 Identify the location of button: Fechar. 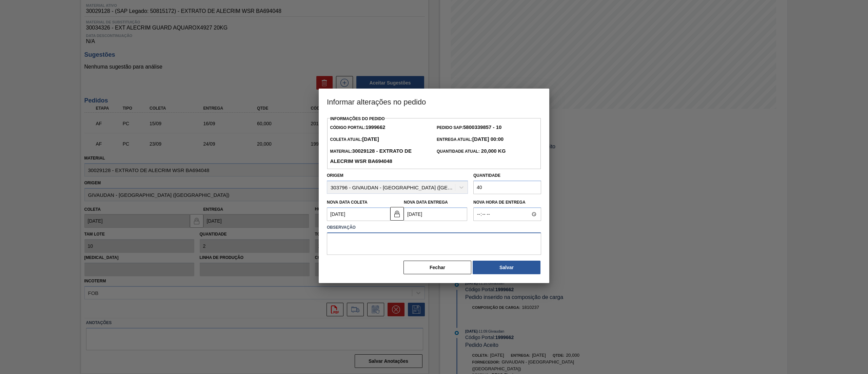
(437, 268).